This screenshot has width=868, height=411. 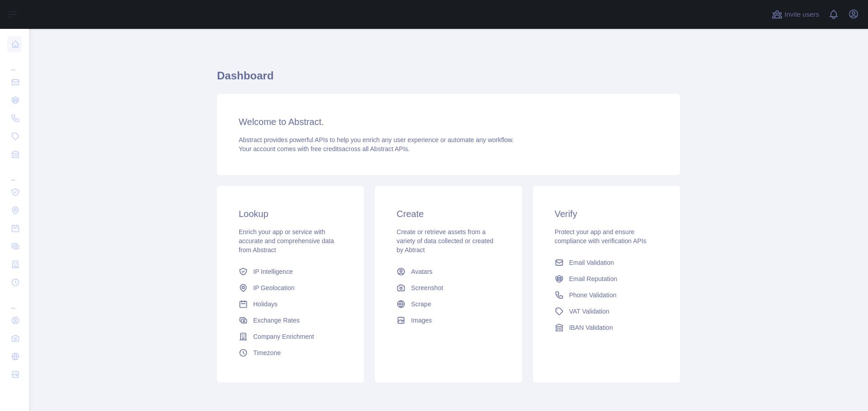 What do you see at coordinates (326, 149) in the screenshot?
I see `span: free credits` at bounding box center [326, 149].